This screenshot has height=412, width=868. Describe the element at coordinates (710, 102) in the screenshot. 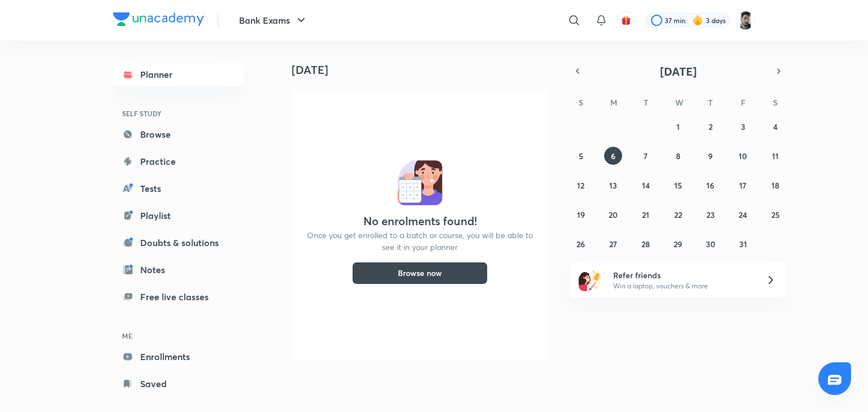

I see `abbr: Thursday` at that location.